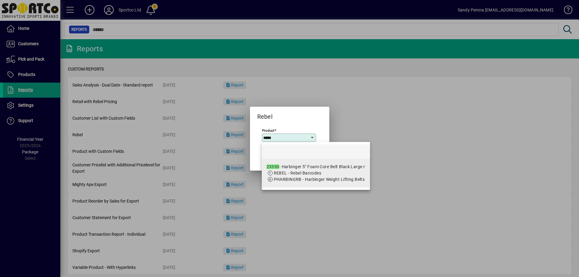  What do you see at coordinates (268, 130) in the screenshot?
I see `mat-label: Product` at bounding box center [268, 130].